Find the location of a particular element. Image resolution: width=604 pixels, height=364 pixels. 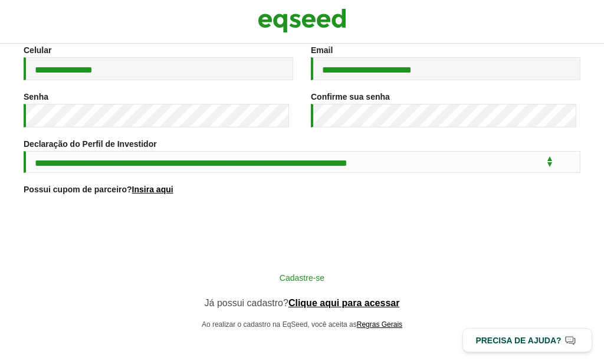

label: Declaração do Perfil de Investidor is located at coordinates (90, 144).